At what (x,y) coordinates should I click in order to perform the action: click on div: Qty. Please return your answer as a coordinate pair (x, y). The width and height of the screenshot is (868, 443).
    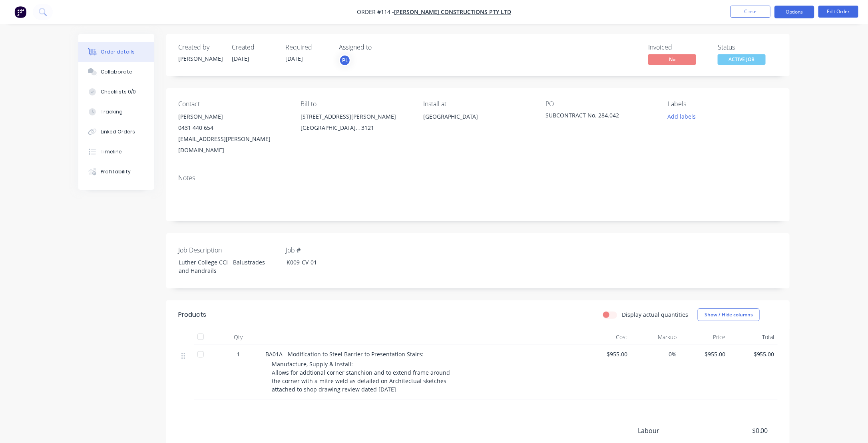
    Looking at the image, I should click on (238, 337).